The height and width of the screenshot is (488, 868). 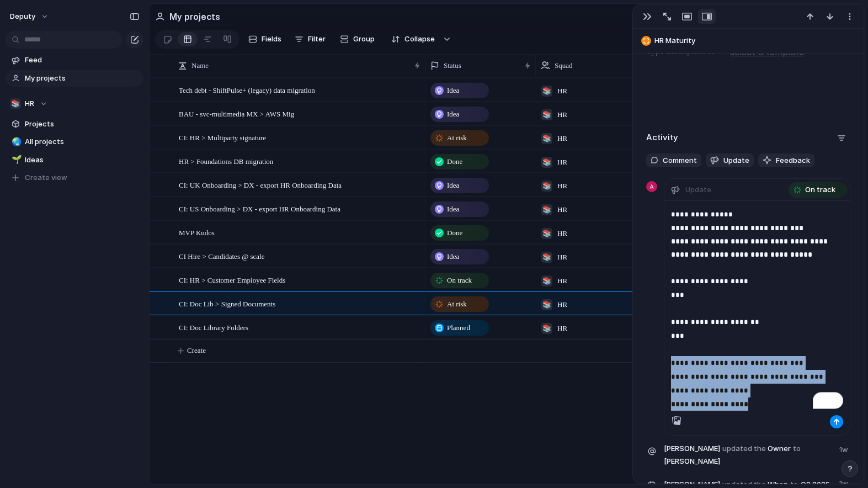 What do you see at coordinates (748, 454) in the screenshot?
I see `span: Owner` at bounding box center [748, 454].